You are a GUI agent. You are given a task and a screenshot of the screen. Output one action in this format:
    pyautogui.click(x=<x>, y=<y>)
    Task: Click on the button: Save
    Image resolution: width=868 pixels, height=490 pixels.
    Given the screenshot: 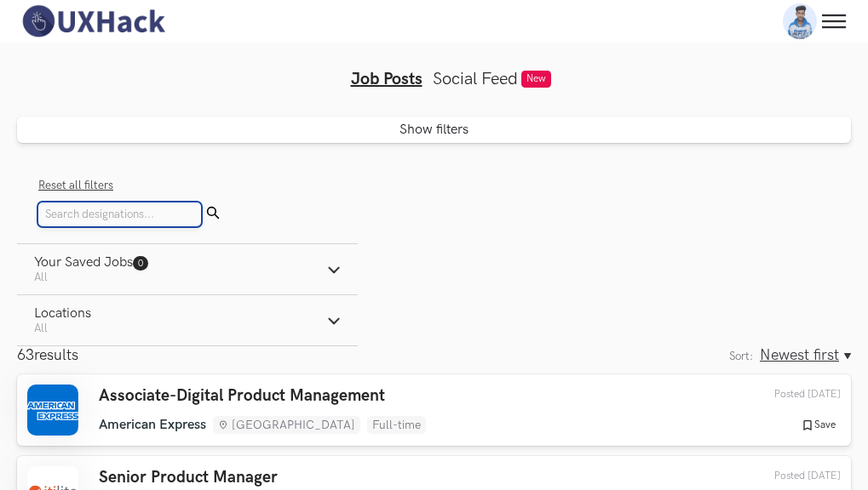 What is the action you would take?
    pyautogui.click(x=818, y=426)
    